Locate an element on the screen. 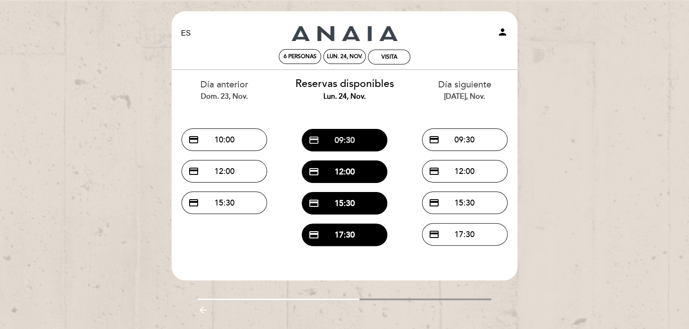 This screenshot has width=689, height=329. div: Día siguiente is located at coordinates (464, 90).